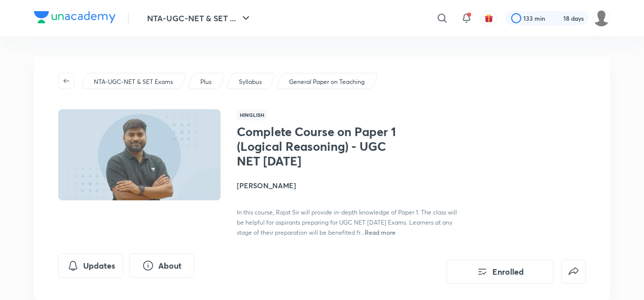  Describe the element at coordinates (556, 18) in the screenshot. I see `img: streak` at that location.